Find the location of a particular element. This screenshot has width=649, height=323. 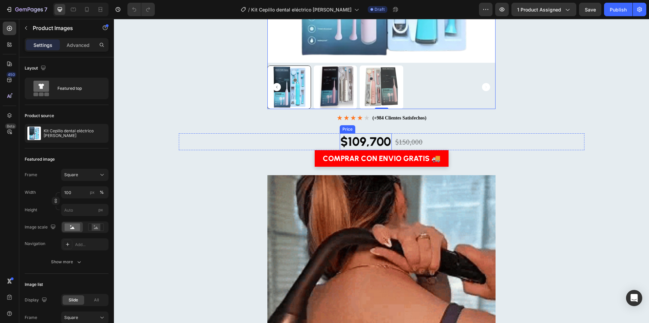

input: px is located at coordinates (85, 210).